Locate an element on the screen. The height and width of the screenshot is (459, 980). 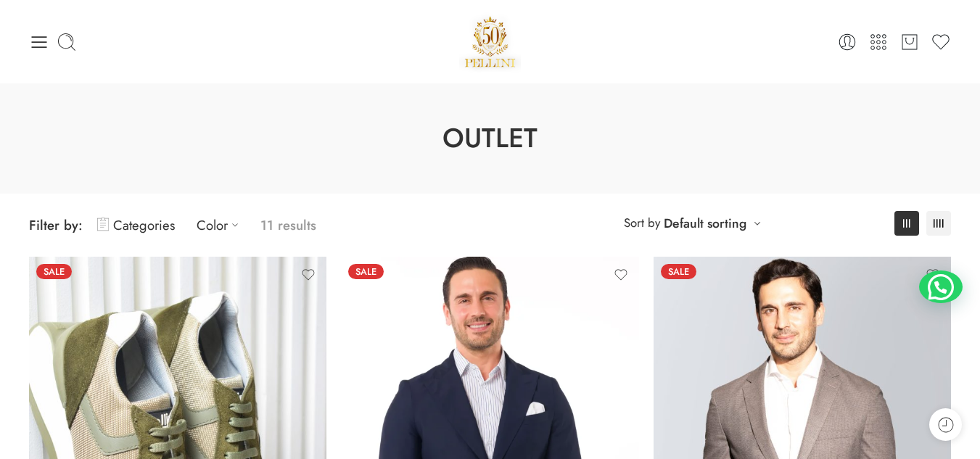
span: Sort by is located at coordinates (642, 223).